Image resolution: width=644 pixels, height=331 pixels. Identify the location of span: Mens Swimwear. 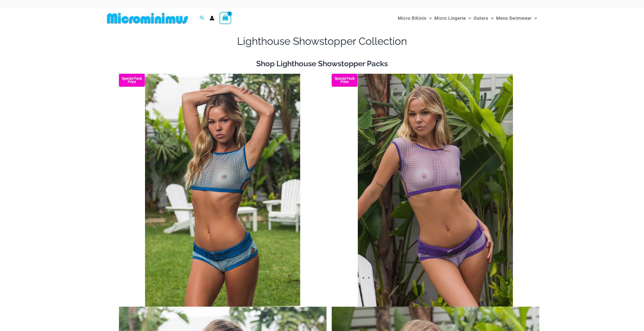
(514, 18).